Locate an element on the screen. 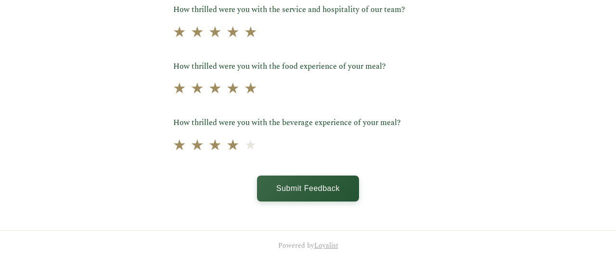 This screenshot has height=265, width=616. label: How thrilled were you with the food experience of your meal? is located at coordinates (308, 67).